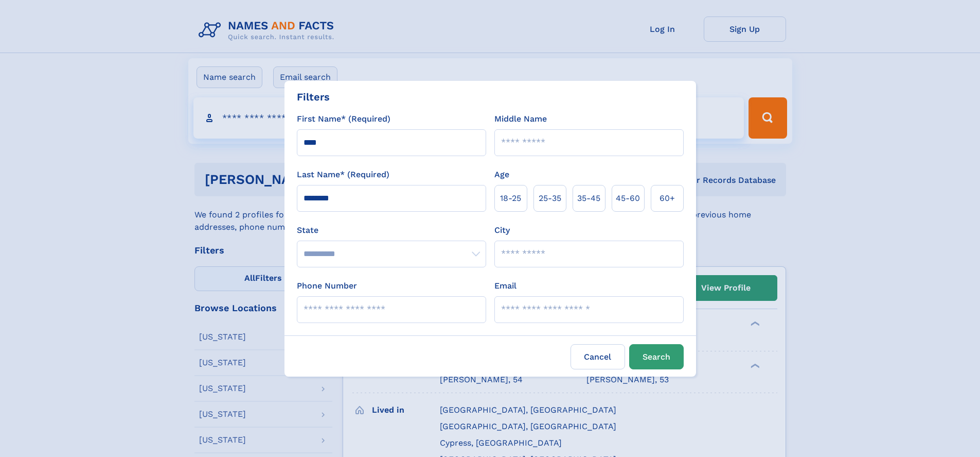  What do you see at coordinates (344, 119) in the screenshot?
I see `label: First Name* (Required)` at bounding box center [344, 119].